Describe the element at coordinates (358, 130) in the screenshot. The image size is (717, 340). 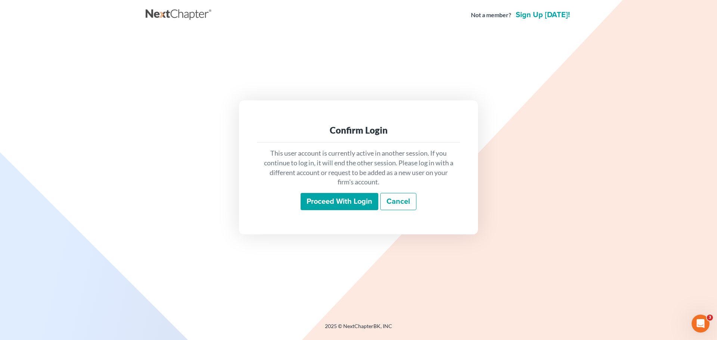
I see `div: Confirm Login` at that location.